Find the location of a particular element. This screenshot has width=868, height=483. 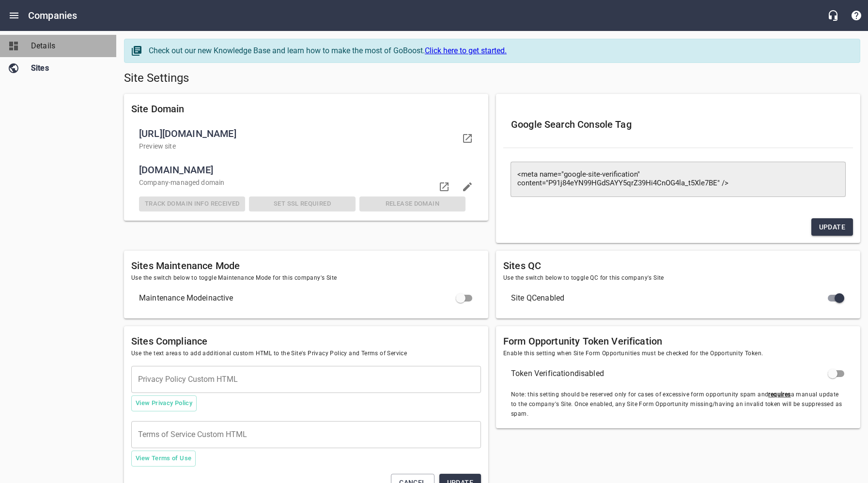

button: Edit domain is located at coordinates (468, 187).